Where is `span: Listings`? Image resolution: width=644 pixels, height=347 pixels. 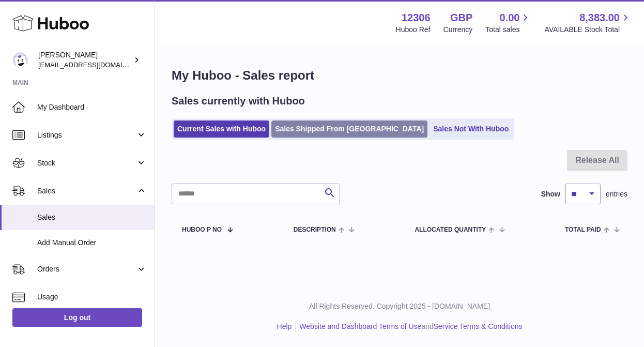
span: Listings is located at coordinates (86, 135).